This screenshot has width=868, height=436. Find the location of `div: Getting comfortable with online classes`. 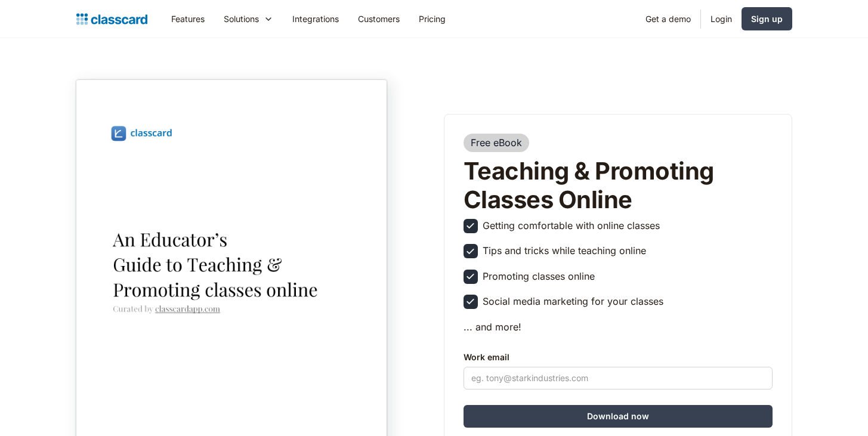

div: Getting comfortable with online classes is located at coordinates (571, 225).